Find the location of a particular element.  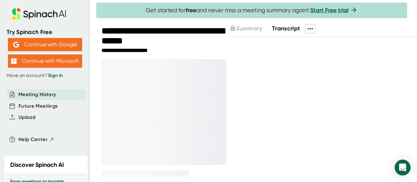

button: Transcript is located at coordinates (286, 28).